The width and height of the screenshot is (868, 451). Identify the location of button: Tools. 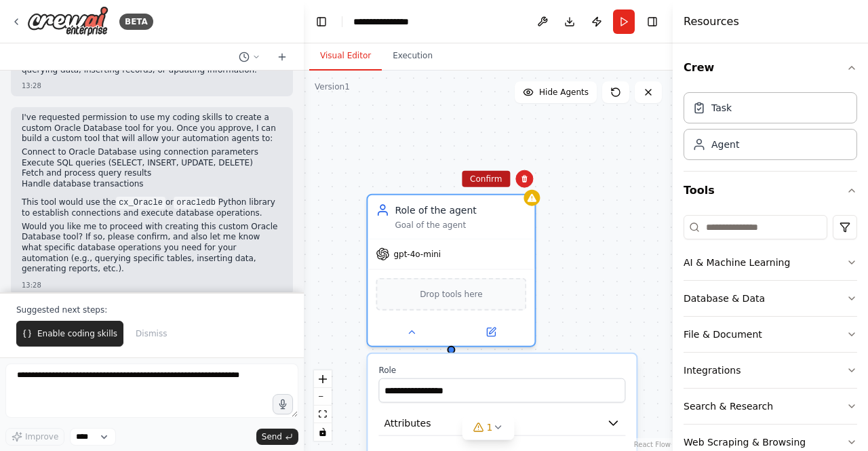
(770, 191).